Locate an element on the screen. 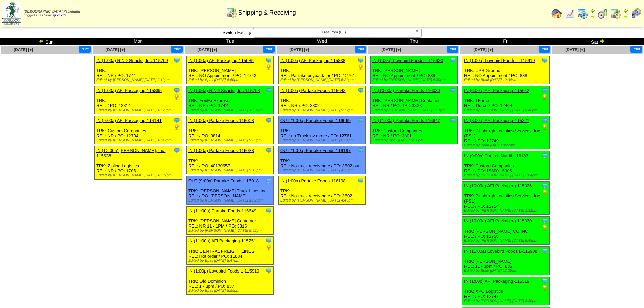 The height and width of the screenshot is (308, 644). img: home.gif is located at coordinates (557, 14).